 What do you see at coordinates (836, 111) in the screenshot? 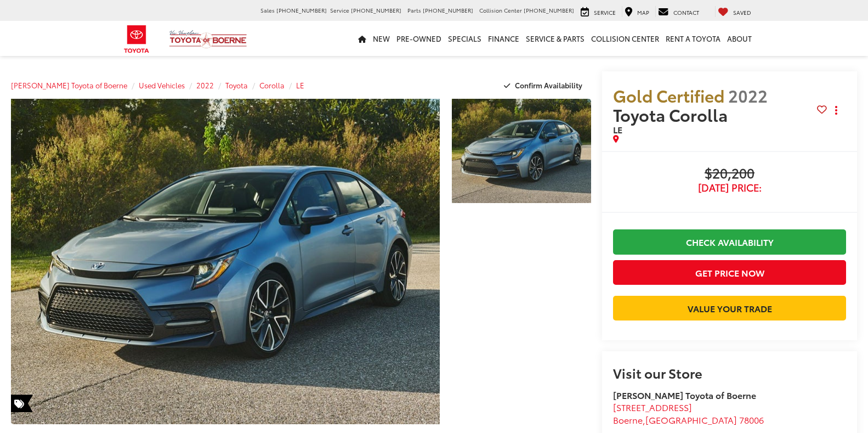
I see `button: Actions` at bounding box center [836, 111].